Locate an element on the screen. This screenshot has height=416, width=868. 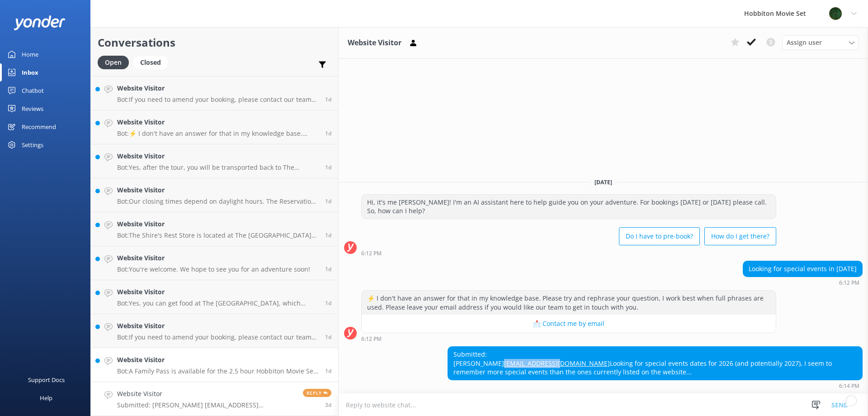
textarea: To enrich screen reader interactions, please activate Accessibility in Grammarly extension settings is located at coordinates (603, 405).